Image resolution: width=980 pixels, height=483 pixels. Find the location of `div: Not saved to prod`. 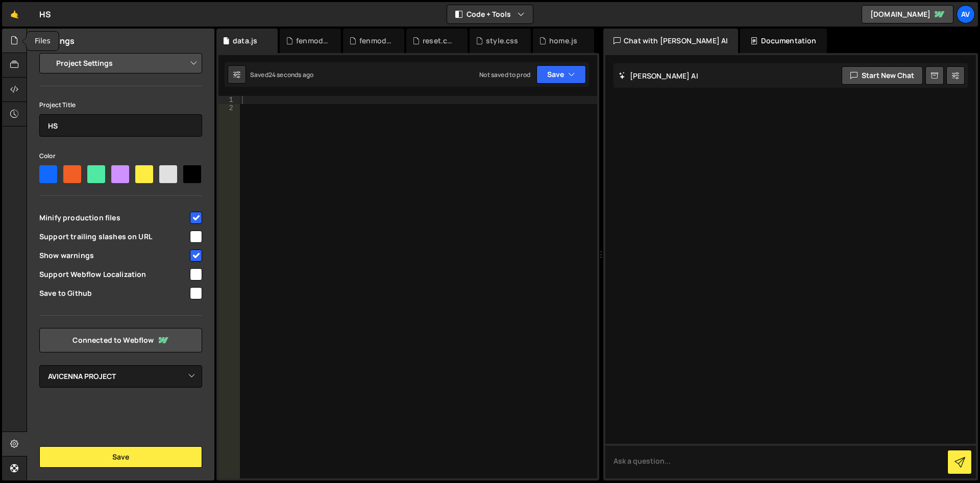

div: Not saved to prod is located at coordinates (505, 75).